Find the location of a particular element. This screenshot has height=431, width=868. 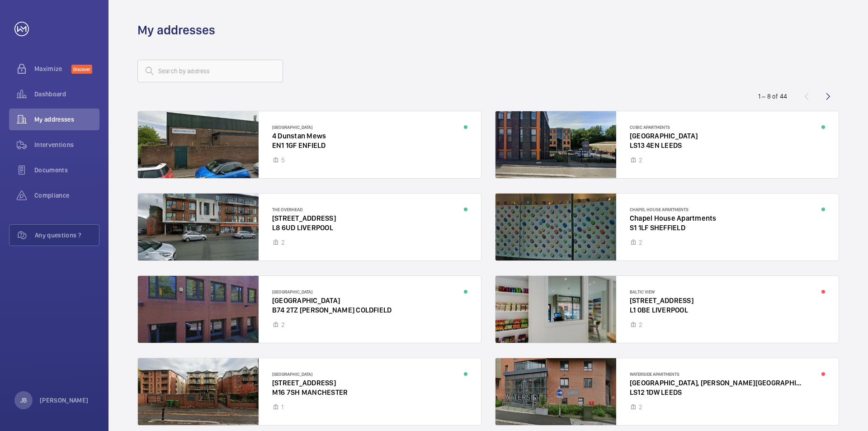

span: Any questions ? is located at coordinates (67, 235).